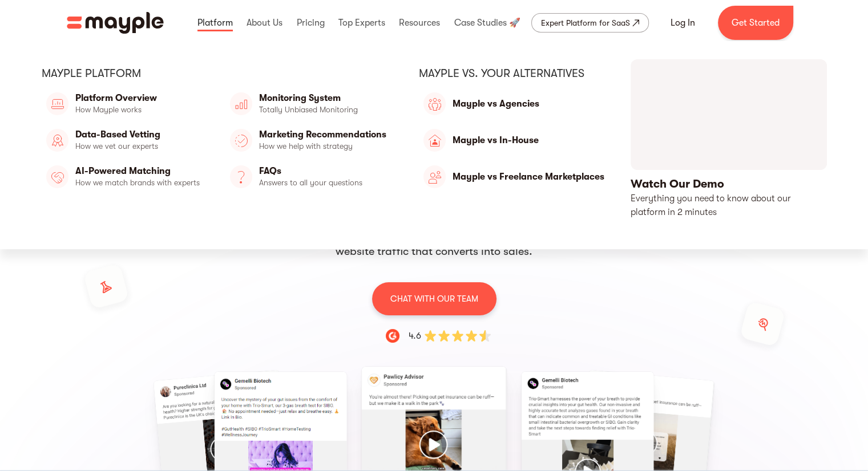 This screenshot has height=471, width=868. I want to click on a: Get Started, so click(756, 22).